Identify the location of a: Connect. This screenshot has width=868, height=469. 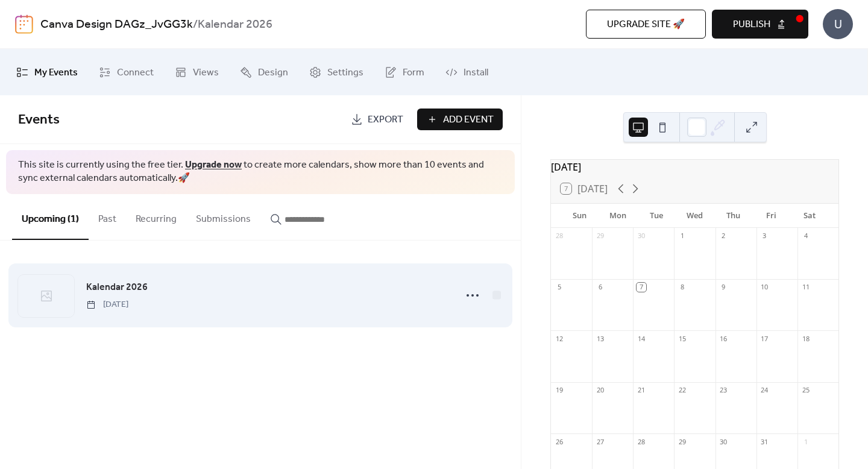
(126, 72).